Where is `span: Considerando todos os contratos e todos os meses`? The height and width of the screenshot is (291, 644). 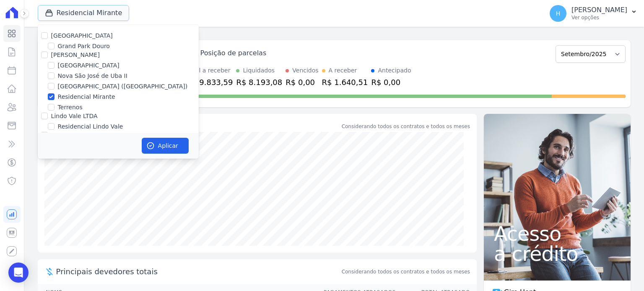 span: Considerando todos os contratos e todos os meses is located at coordinates (406, 271).